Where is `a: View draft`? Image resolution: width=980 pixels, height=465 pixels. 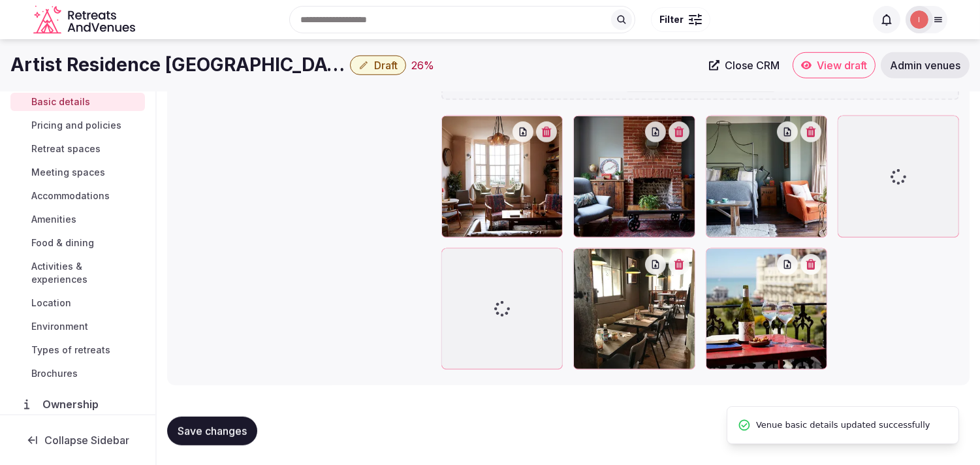 a: View draft is located at coordinates (834, 66).